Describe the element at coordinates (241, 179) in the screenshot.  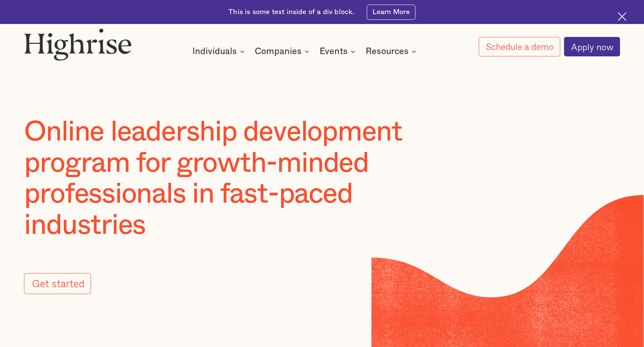
I see `h1: Online leadership development program for growth-minded professionals in fast-paced industries` at that location.